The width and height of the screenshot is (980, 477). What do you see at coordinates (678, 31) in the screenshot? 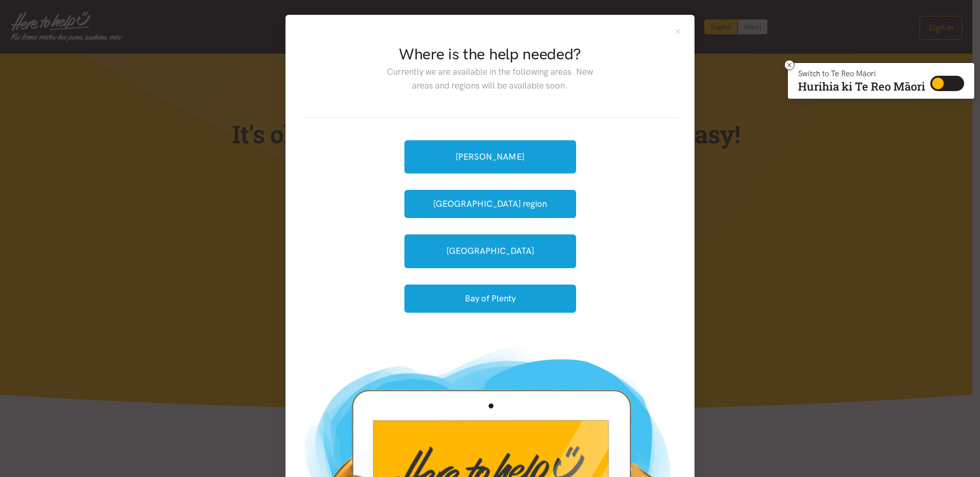
I see `button: Close` at bounding box center [678, 31].